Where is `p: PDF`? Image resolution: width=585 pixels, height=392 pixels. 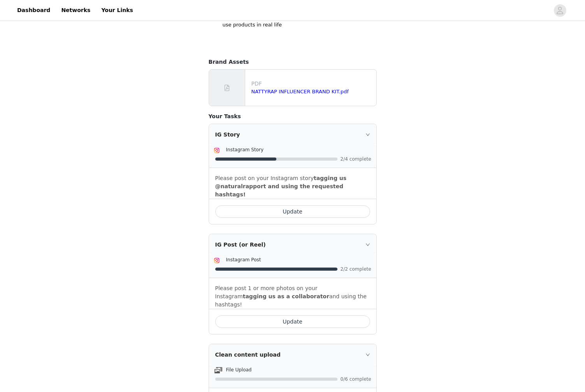
p: PDF is located at coordinates (312, 84).